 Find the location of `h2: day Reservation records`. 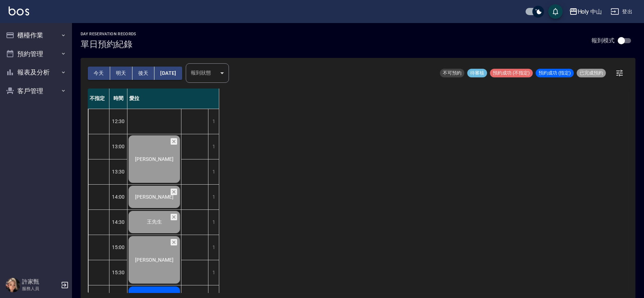

h2: day Reservation records is located at coordinates (109, 34).